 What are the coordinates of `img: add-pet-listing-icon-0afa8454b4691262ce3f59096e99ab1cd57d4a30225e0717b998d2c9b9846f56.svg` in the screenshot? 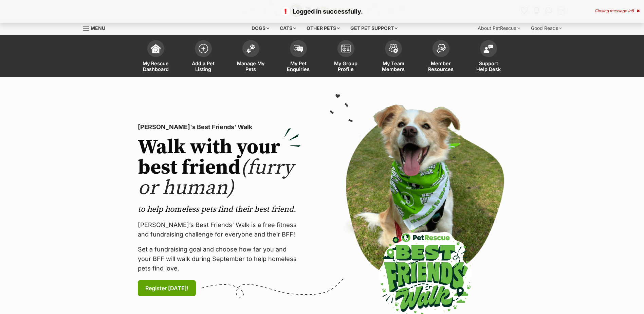 It's located at (203, 49).